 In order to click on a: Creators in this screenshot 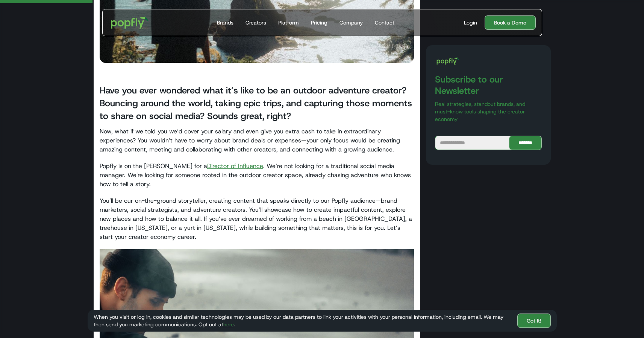, I will do `click(256, 22)`.